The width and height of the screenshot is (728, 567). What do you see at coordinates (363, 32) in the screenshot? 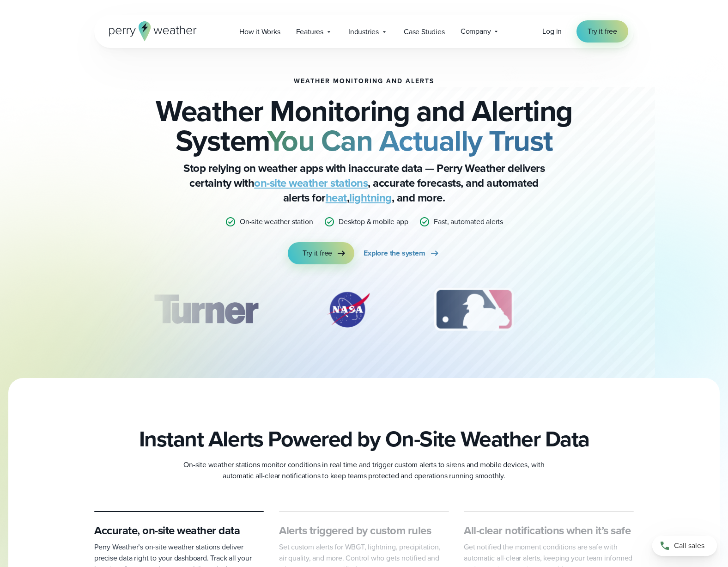
I see `span: Industries` at bounding box center [363, 32].